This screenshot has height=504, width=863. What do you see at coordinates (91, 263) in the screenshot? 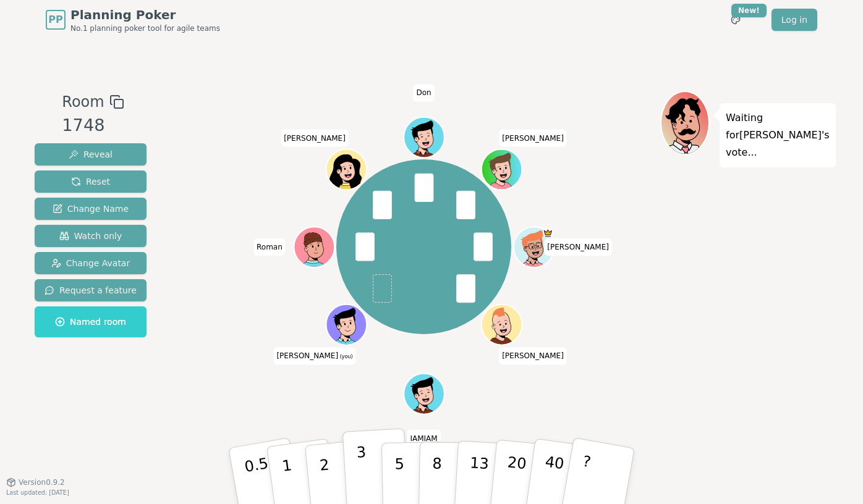
I see `span: Change Avatar` at bounding box center [91, 263].